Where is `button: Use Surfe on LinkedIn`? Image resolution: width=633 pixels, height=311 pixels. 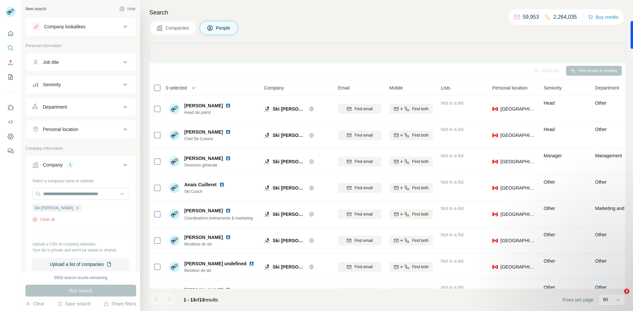 button: Use Surfe on LinkedIn is located at coordinates (11, 108).